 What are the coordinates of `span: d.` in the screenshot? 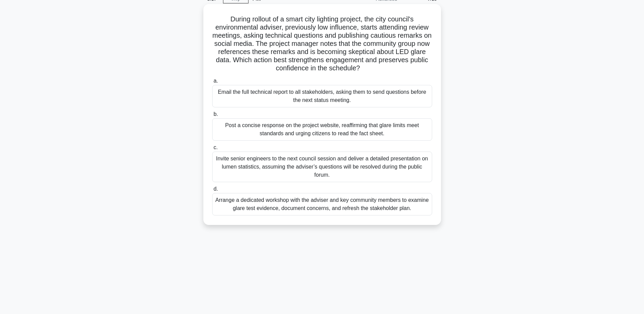 It's located at (216, 189).